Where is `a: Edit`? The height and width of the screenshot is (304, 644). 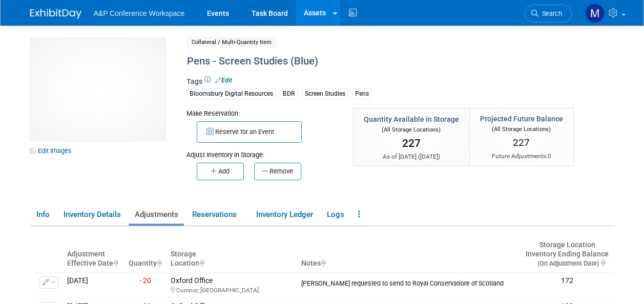 a: Edit is located at coordinates (224, 80).